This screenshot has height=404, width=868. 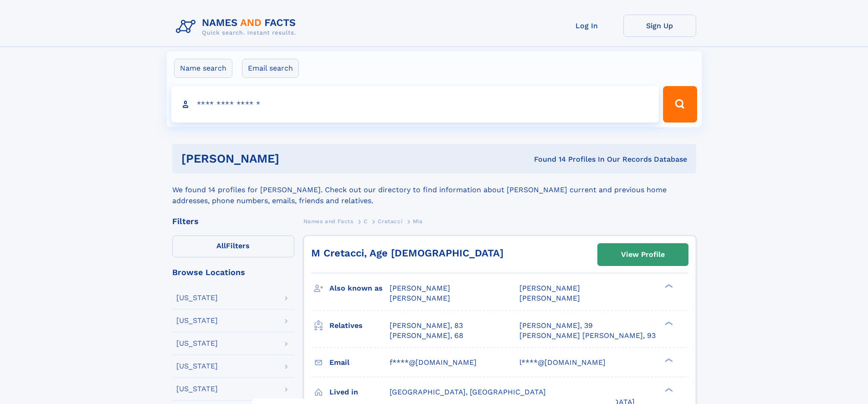 What do you see at coordinates (391, 221) in the screenshot?
I see `span: Cretacci` at bounding box center [391, 221].